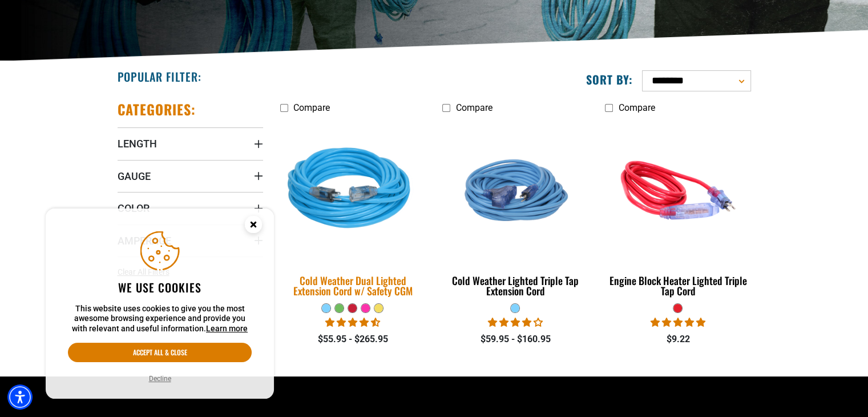 The height and width of the screenshot is (417, 868). Describe the element at coordinates (353, 211) in the screenshot. I see `a: Light Blue Cold Weather Dual Lighted Extension Cord w/ Safety CGM` at that location.